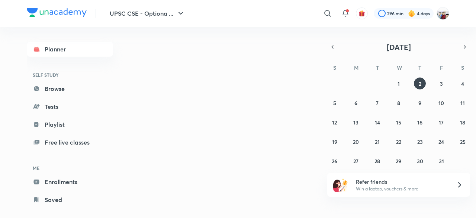  What do you see at coordinates (399, 122) in the screenshot?
I see `abbr: October 15, 2025` at bounding box center [399, 122].